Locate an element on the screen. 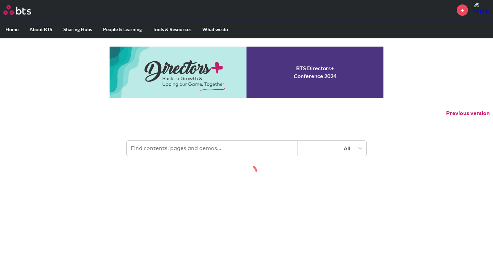 This screenshot has height=262, width=493. div: All is located at coordinates (325, 148).